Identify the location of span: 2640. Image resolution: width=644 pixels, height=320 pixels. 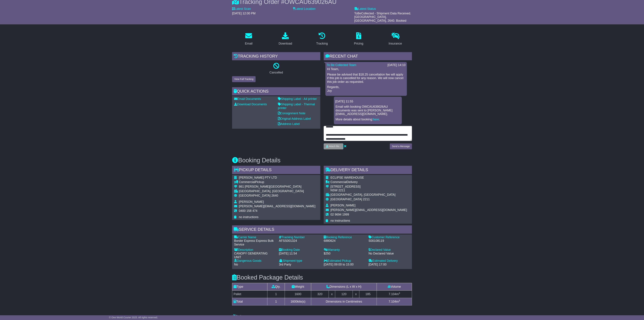
(275, 195).